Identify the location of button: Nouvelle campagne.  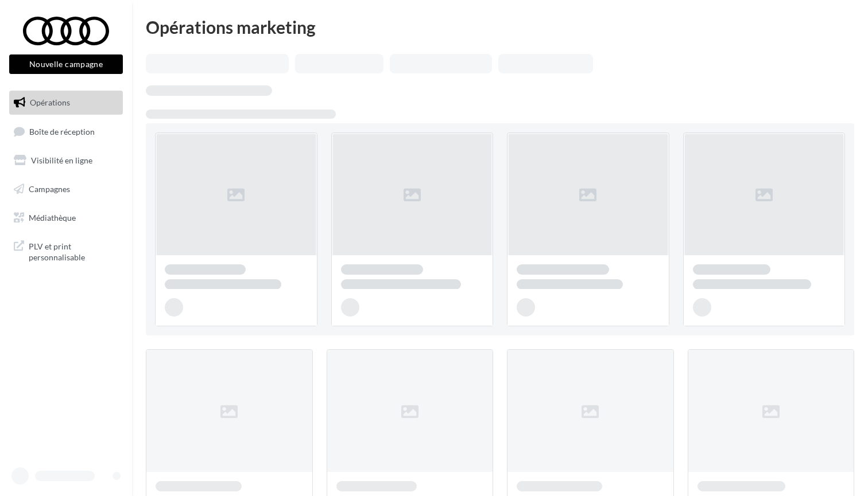
(66, 64).